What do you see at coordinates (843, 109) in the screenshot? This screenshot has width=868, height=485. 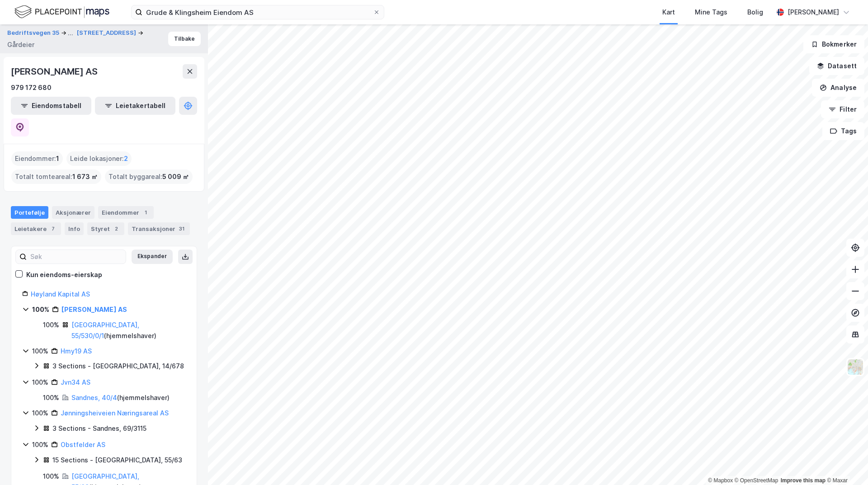 I see `button: Filter` at bounding box center [843, 109].